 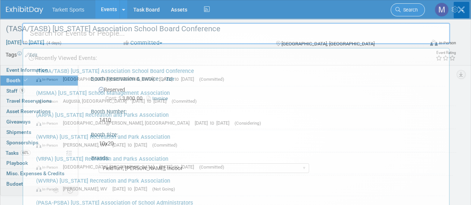 What do you see at coordinates (164, 189) in the screenshot?
I see `span: (Not Going)` at bounding box center [164, 189].